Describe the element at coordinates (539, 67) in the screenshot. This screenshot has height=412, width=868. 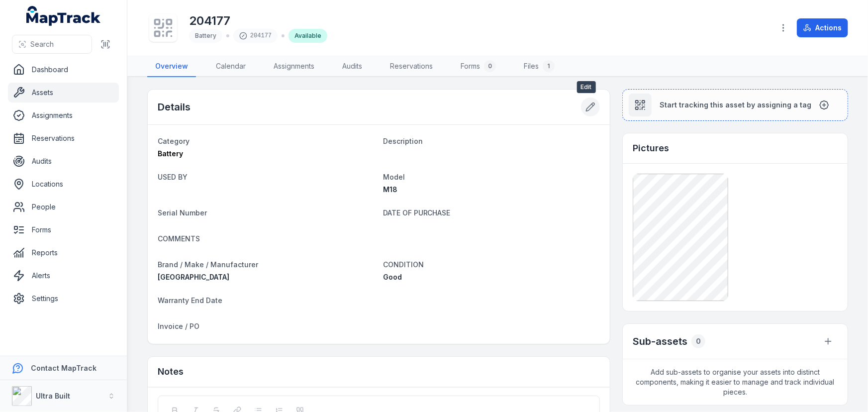
I see `a: Files1` at that location.